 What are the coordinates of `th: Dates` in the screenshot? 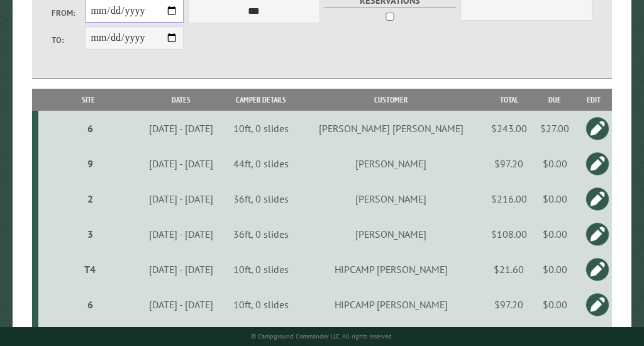 It's located at (181, 99).